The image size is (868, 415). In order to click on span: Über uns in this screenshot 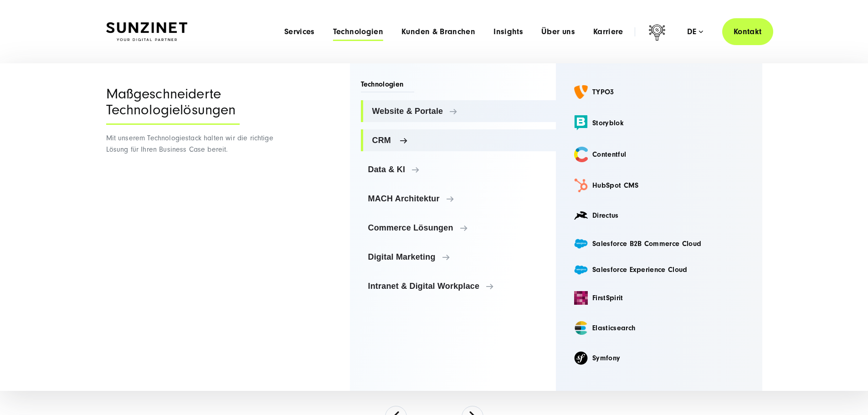, I will do `click(558, 32)`.